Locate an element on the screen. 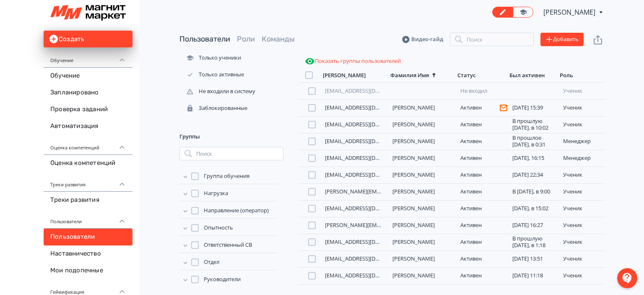 Image resolution: width=644 pixels, height=295 pixels. div: Статус is located at coordinates (466, 75).